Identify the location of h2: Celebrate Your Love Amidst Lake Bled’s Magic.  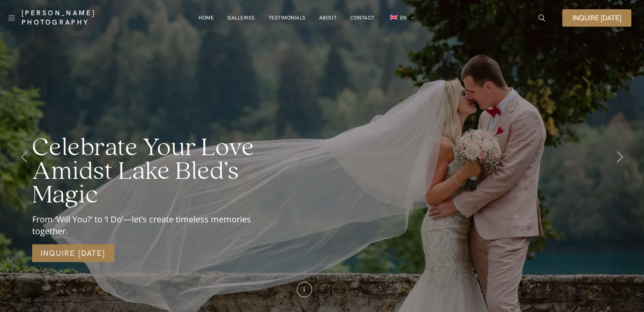
(154, 171).